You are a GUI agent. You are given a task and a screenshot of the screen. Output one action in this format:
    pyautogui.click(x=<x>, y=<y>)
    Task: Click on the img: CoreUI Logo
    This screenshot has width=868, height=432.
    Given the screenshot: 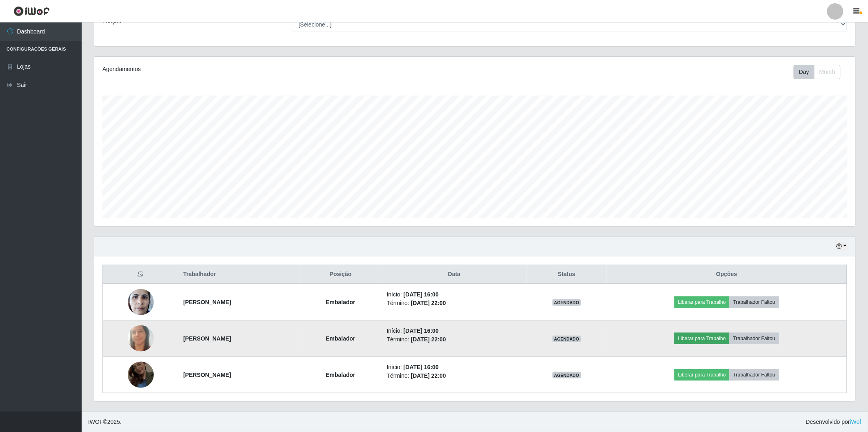 What is the action you would take?
    pyautogui.click(x=32, y=11)
    